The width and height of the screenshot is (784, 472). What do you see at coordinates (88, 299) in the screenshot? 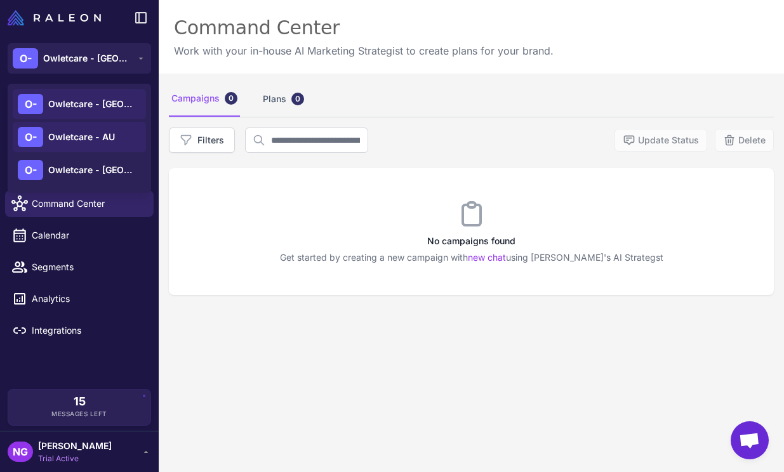
I see `span: Analytics` at bounding box center [88, 299].